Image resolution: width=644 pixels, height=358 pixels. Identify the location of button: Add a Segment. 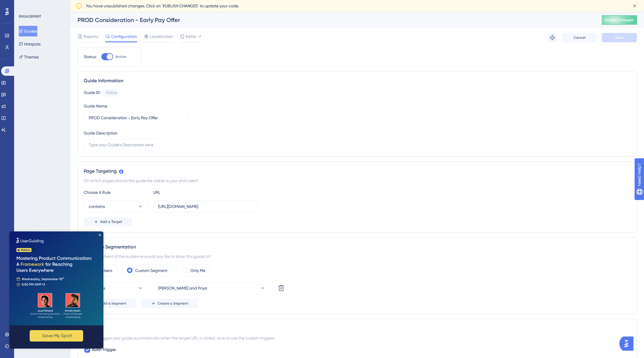
(110, 303).